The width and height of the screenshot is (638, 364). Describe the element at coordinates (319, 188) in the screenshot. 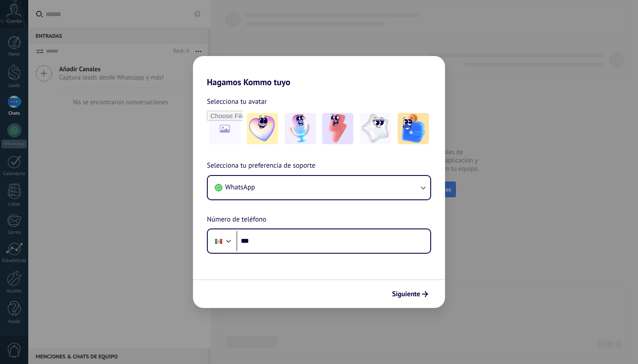

I see `button: WhatsApp` at that location.